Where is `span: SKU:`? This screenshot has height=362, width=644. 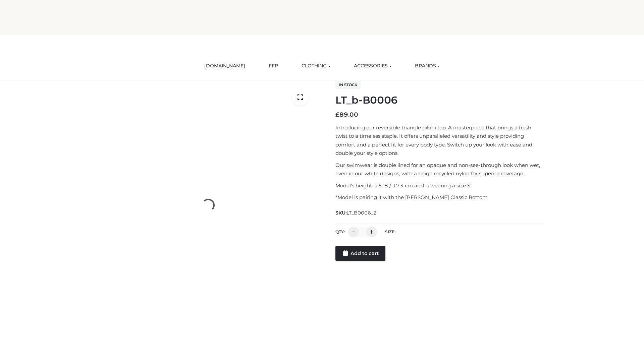 span: SKU: is located at coordinates (356, 213).